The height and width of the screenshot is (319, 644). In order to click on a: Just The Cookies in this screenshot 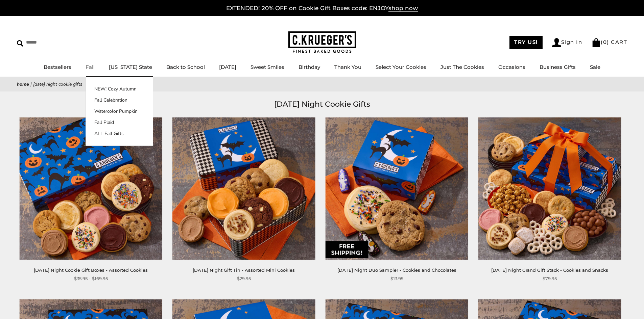, I will do `click(462, 67)`.